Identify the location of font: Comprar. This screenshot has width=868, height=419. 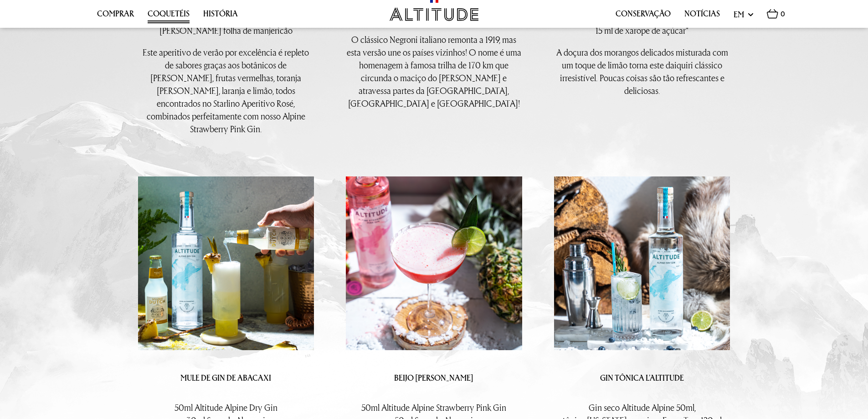
(116, 13).